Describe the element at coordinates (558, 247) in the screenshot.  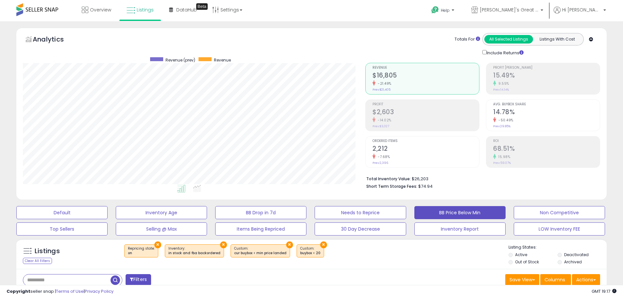
I see `p: Listing States:` at that location.